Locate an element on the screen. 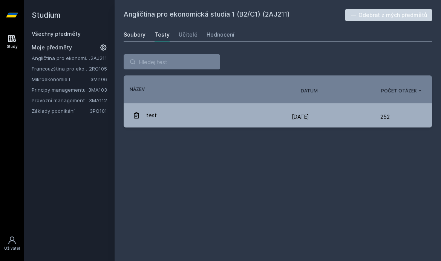  a: Angličtina pro ekonomická studia 1 (B2/C1) is located at coordinates (61, 58).